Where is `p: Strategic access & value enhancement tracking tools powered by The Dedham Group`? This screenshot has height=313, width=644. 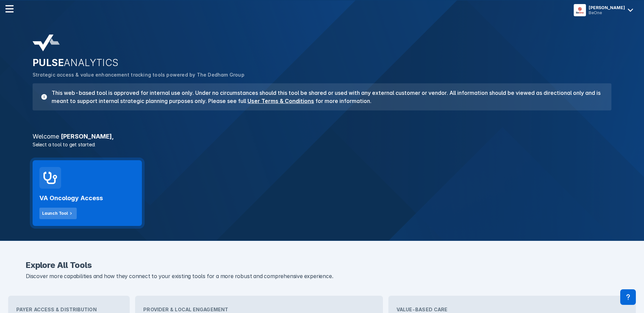 p: Strategic access & value enhancement tracking tools powered by The Dedham Group is located at coordinates (322, 75).